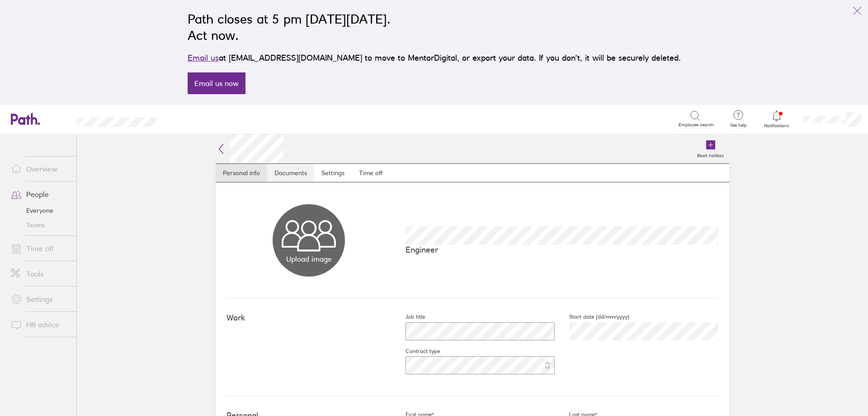  What do you see at coordinates (776, 126) in the screenshot?
I see `span: Notifications` at bounding box center [776, 126].